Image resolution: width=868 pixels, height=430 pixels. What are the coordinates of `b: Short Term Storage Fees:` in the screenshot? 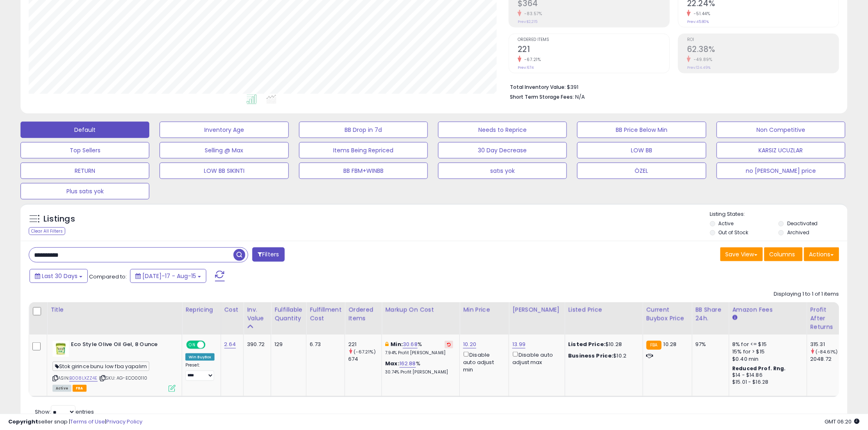 It's located at (541, 97).